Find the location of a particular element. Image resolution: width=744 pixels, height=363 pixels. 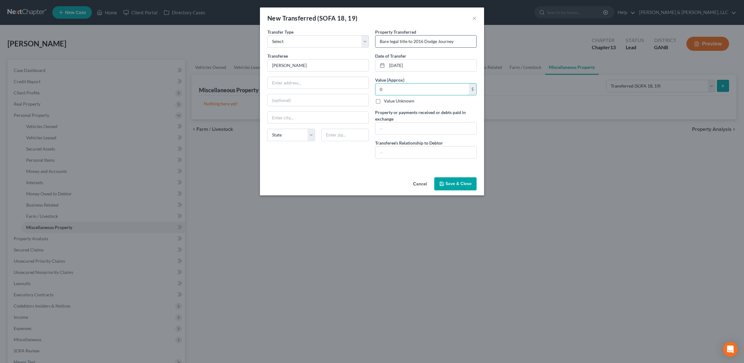

span: Transferee is located at coordinates (278, 56).